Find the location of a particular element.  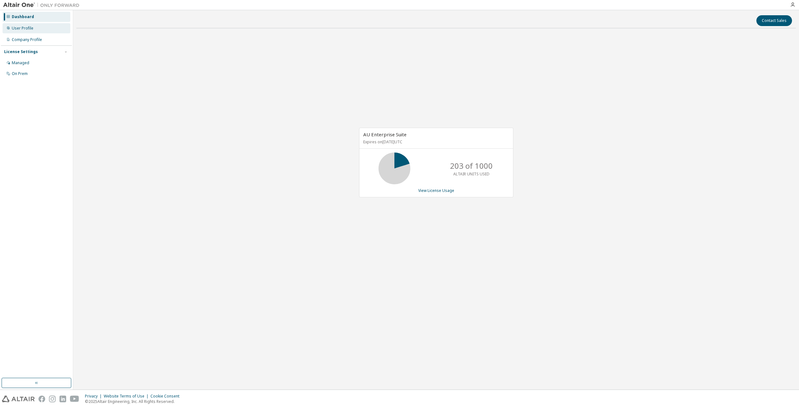

button: Contact Sales is located at coordinates (774, 21).